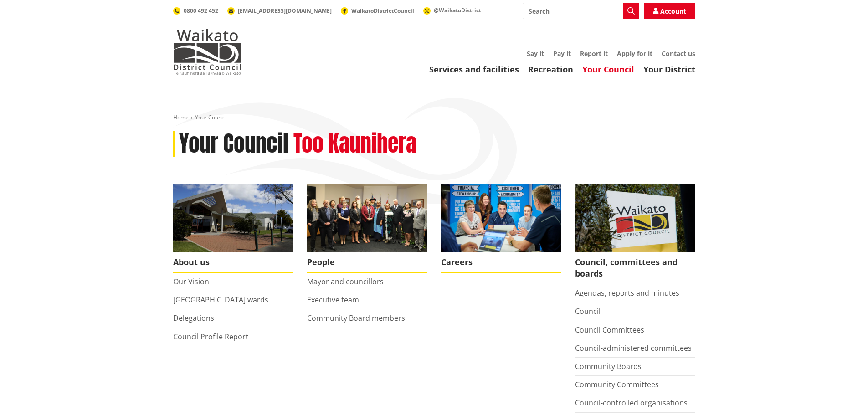  Describe the element at coordinates (669, 11) in the screenshot. I see `a: Account` at that location.